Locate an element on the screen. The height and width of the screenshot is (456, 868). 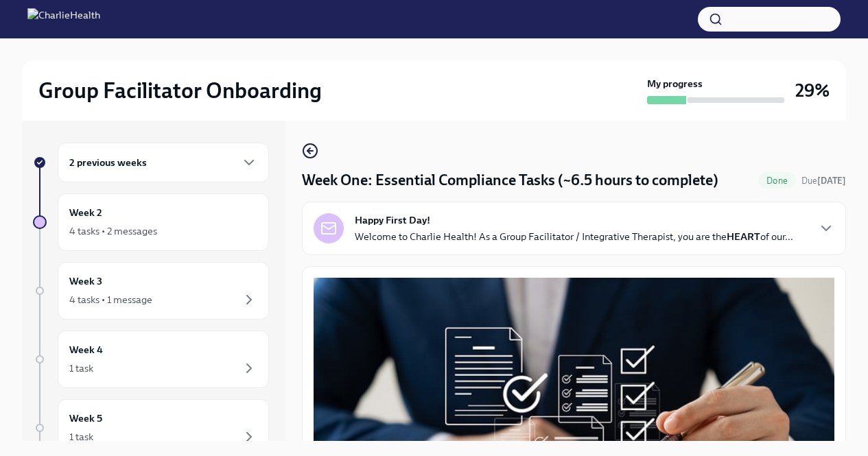
strong: My progress is located at coordinates (674, 84).